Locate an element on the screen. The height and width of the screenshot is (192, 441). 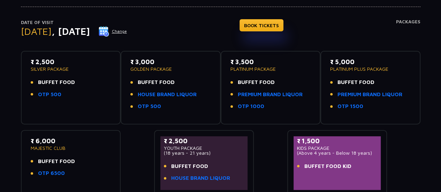
p: (Above 4 years - Below 18 years) is located at coordinates (337, 153).